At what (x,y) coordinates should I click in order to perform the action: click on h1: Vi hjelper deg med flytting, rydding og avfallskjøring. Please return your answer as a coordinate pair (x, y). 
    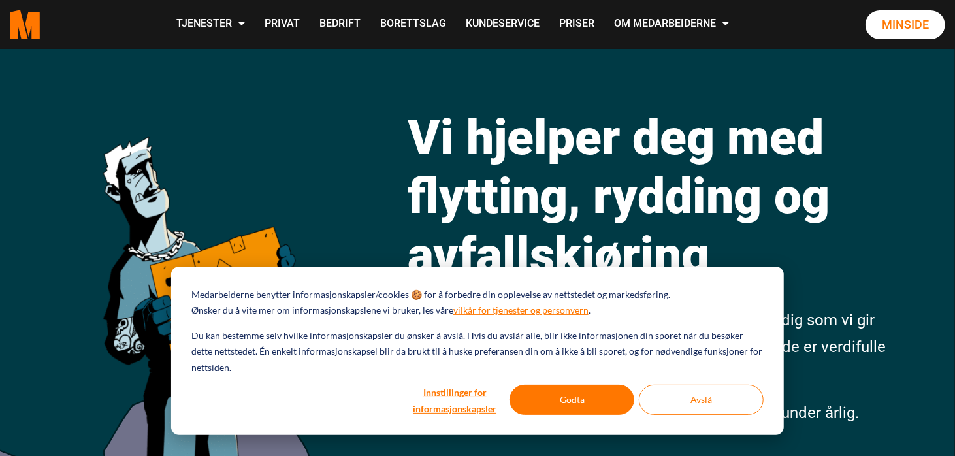
    Looking at the image, I should click on (676, 196).